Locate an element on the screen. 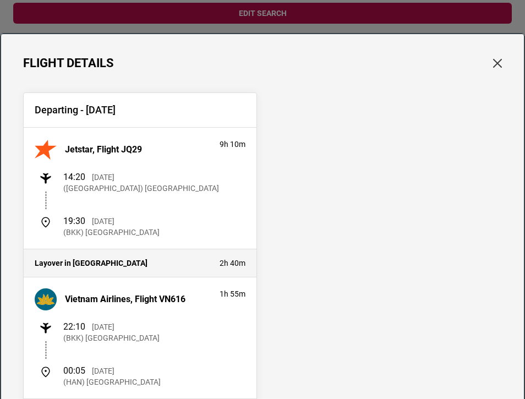 This screenshot has width=525, height=399. p: 9h 10m is located at coordinates (232, 144).